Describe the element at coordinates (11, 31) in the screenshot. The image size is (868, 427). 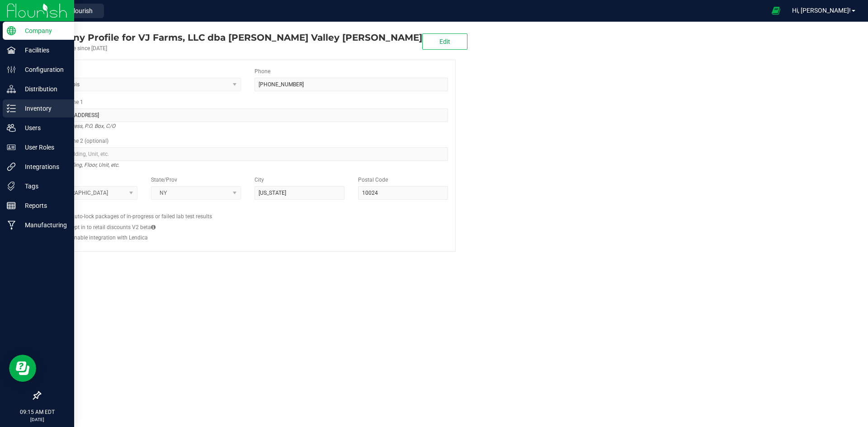
I see `inline-svg: Company` at that location.